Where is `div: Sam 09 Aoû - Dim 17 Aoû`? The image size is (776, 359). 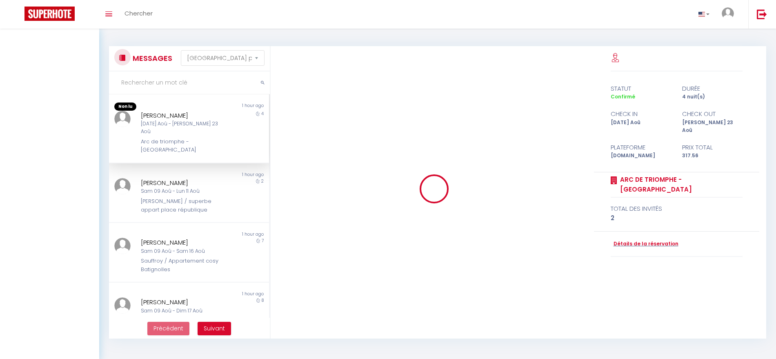
div: Sam 09 Aoû - Dim 17 Aoû is located at coordinates (182, 311).